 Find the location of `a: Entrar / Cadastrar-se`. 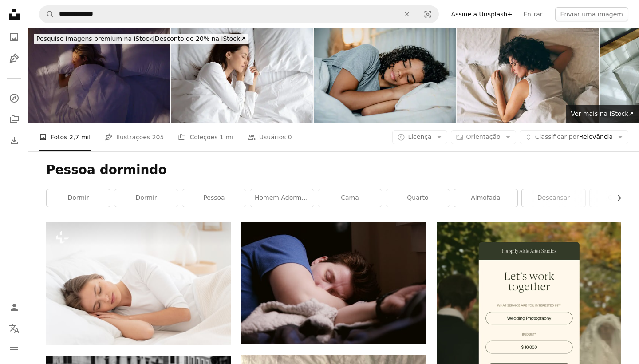

a: Entrar / Cadastrar-se is located at coordinates (14, 307).